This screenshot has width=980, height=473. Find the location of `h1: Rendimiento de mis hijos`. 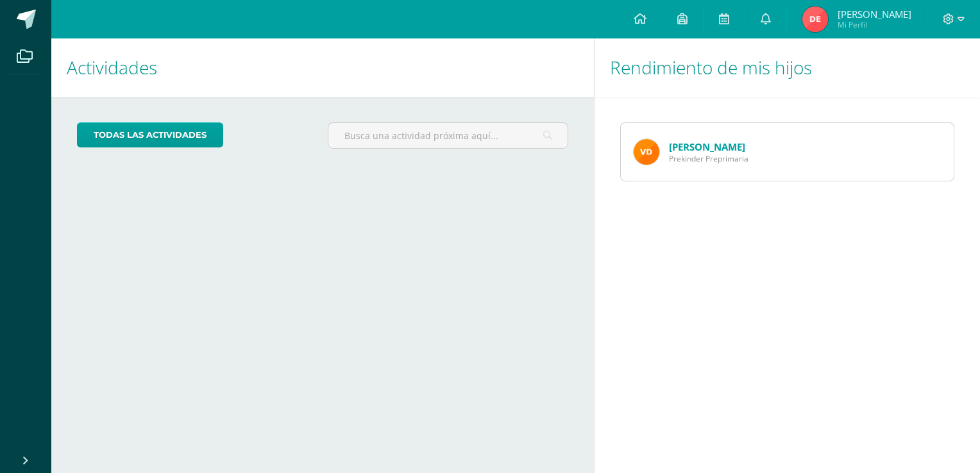

h1: Rendimiento de mis hijos is located at coordinates (787, 67).